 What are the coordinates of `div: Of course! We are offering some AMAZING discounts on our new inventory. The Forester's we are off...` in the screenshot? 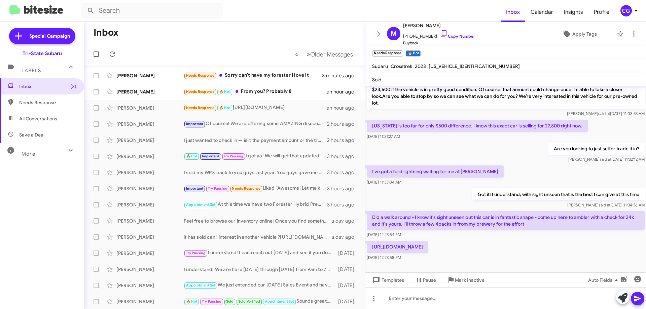 It's located at (255, 124).